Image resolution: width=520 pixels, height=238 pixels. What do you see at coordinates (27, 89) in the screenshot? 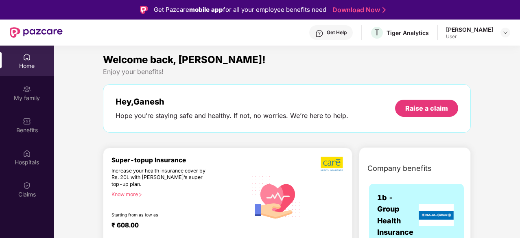
I see `img: svg+xml;base64,PHN2ZyB3aWR0aD0iMjAiIGhlaWdodD0iMjAiIHZpZXdCb3g9IjAgMCAyMCAyMCIgZmlsbD0ibm9uZSIgeG...` at bounding box center [27, 89].